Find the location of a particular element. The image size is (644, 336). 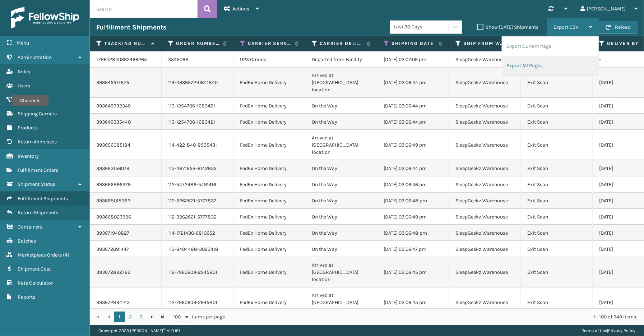

label: Shipping Date is located at coordinates (413, 43).